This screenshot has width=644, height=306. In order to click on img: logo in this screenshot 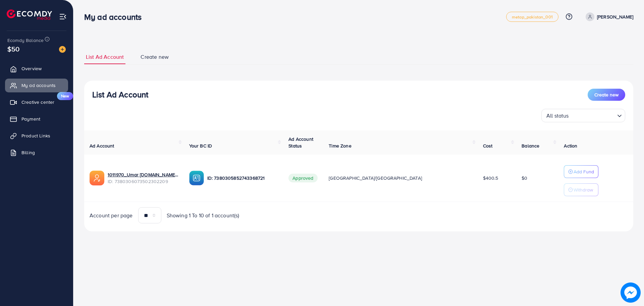, I will do `click(29, 14)`.